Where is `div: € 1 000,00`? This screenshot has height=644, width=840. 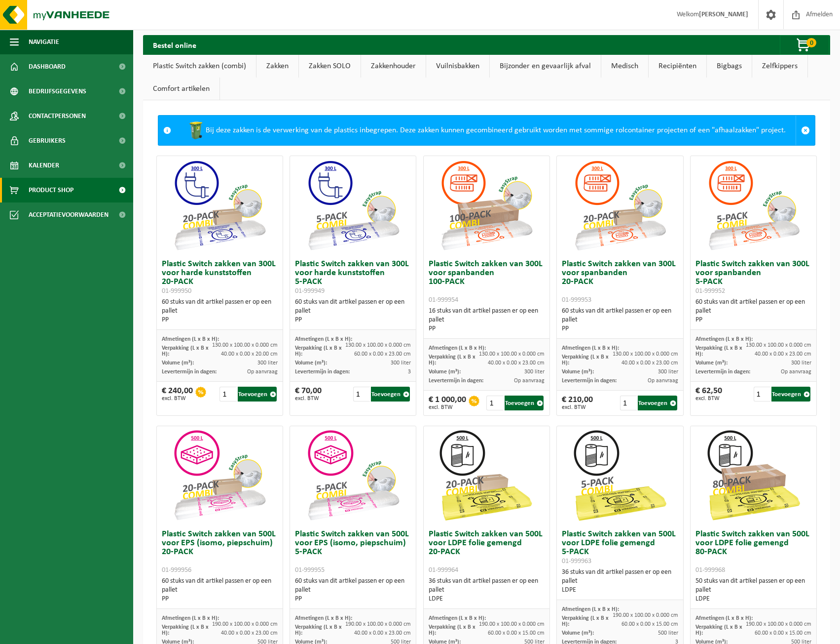
div: € 1 000,00 is located at coordinates (447, 403).